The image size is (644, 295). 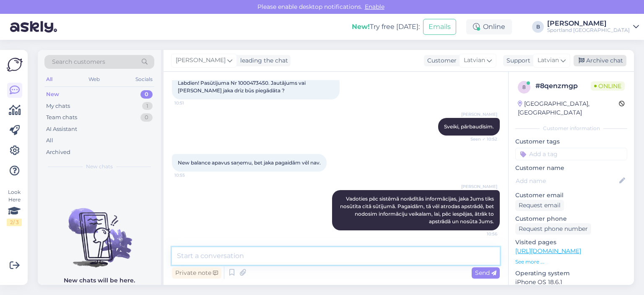 What do you see at coordinates (489, 27) in the screenshot?
I see `div: Online` at bounding box center [489, 27].